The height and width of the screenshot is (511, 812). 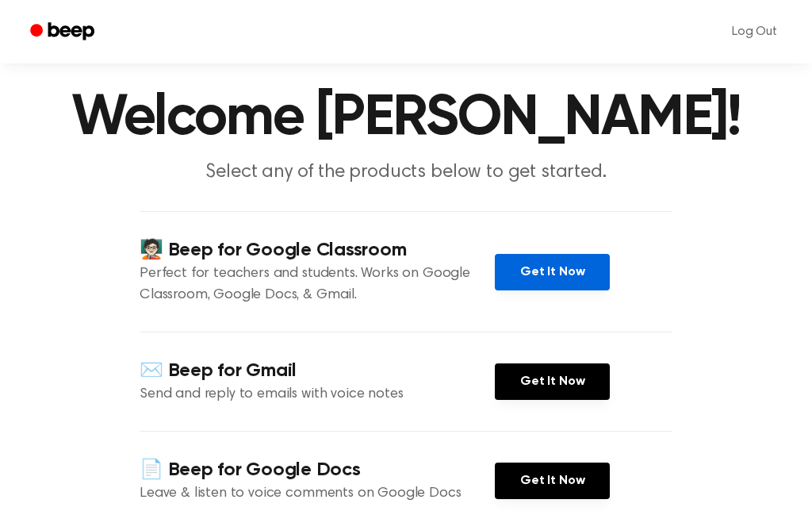 What do you see at coordinates (317, 493) in the screenshot?
I see `p: Leave & listen to voice comments on Google Docs` at bounding box center [317, 493].